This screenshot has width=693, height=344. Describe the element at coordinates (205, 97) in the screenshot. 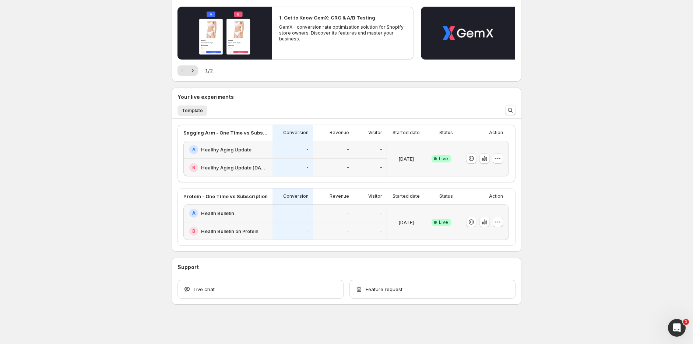

I see `h3: Your live experiments` at that location.